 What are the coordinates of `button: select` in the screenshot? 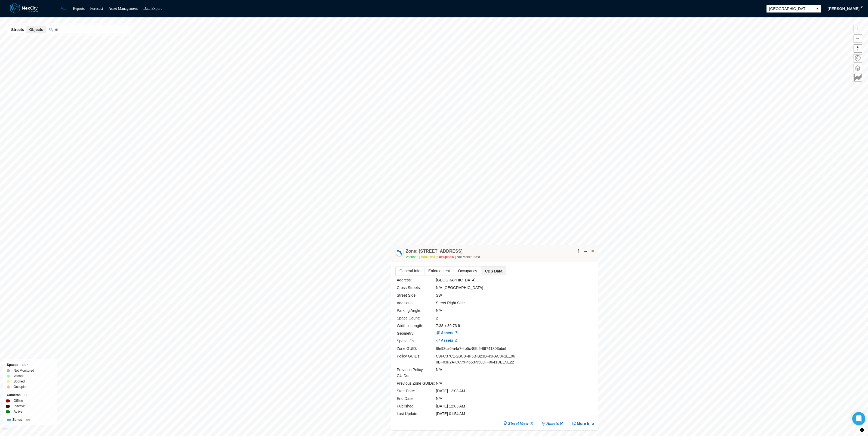 It's located at (817, 9).